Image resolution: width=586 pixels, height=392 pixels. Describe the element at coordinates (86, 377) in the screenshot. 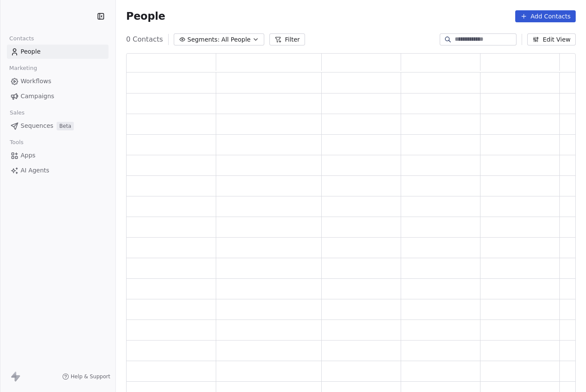

I see `a: Help & Support` at that location.